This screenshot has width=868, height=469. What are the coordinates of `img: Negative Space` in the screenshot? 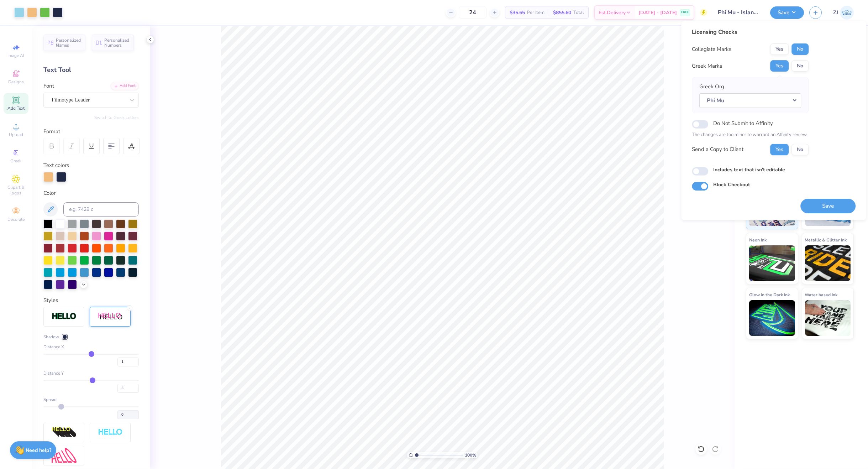 It's located at (111, 433).